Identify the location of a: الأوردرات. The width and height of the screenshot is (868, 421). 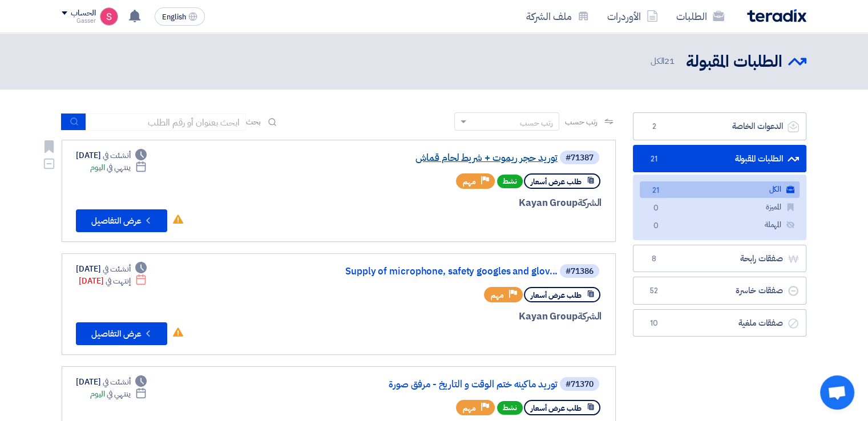
(632, 16).